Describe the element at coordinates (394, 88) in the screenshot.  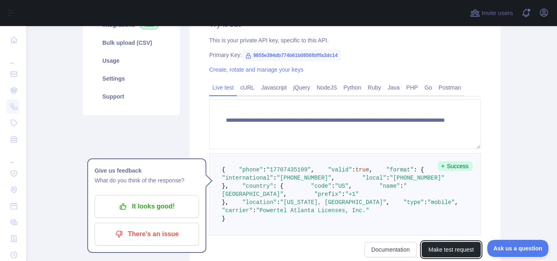
I see `a: Java` at that location.